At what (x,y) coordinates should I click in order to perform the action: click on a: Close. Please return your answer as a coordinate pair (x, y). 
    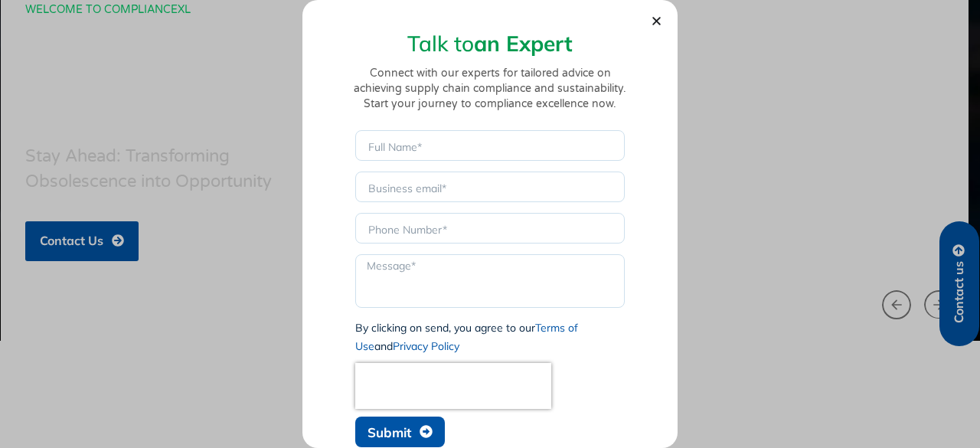
    Looking at the image, I should click on (656, 20).